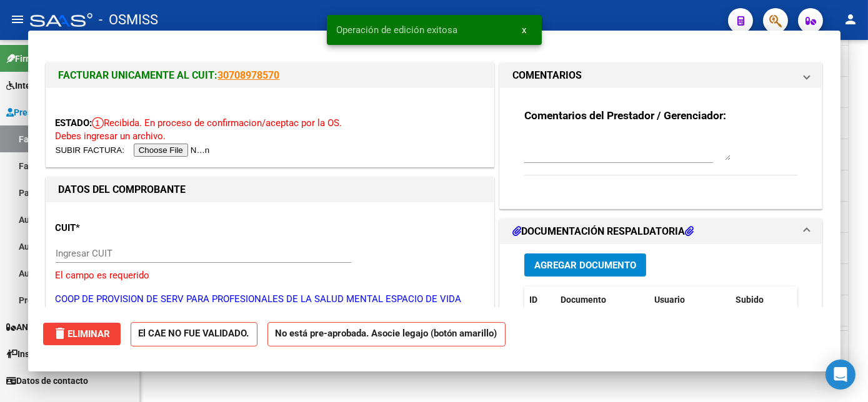 This screenshot has height=402, width=868. What do you see at coordinates (270, 136) in the screenshot?
I see `p: Debes ingresar un archivo.` at bounding box center [270, 136].